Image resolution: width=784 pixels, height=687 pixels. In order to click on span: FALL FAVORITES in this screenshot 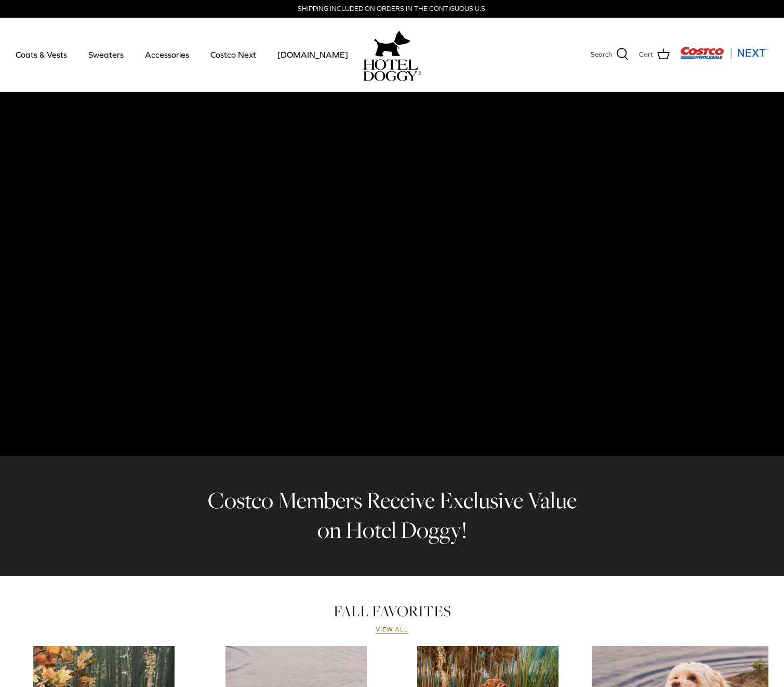, I will do `click(392, 611)`.